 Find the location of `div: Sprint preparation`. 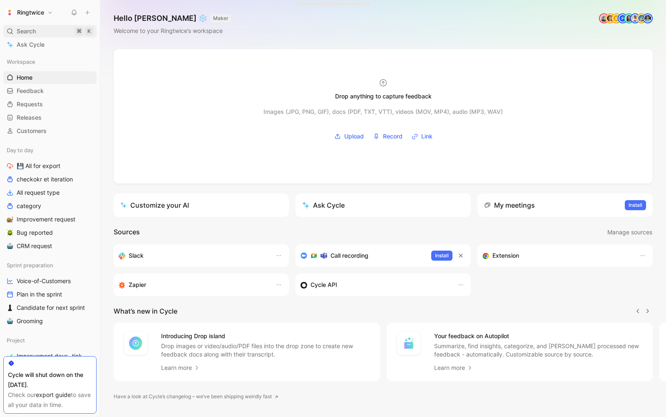

div: Sprint preparation is located at coordinates (50, 265).